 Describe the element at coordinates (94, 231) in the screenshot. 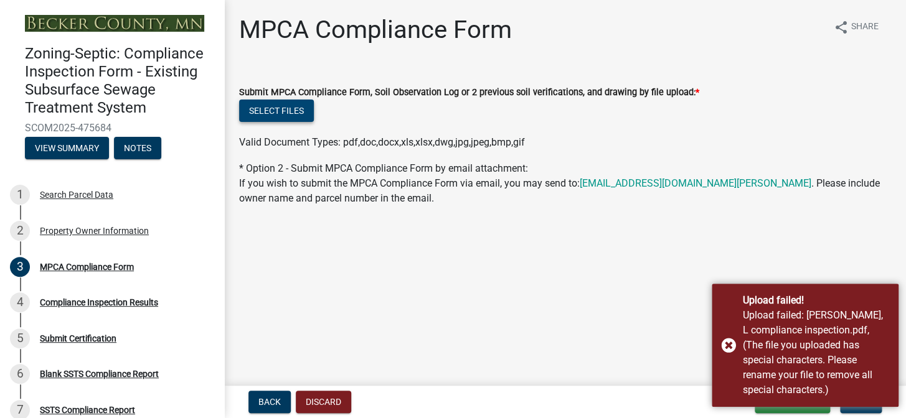

I see `div: Property Owner Information` at that location.